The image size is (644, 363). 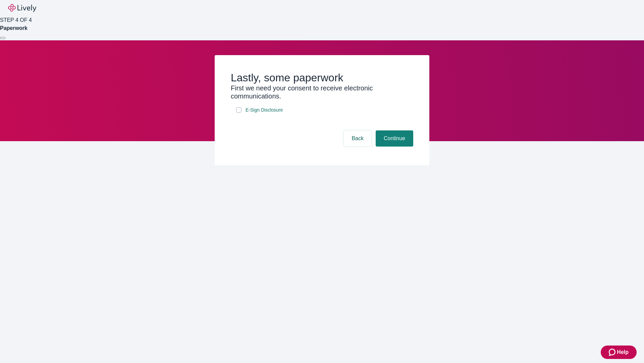 What do you see at coordinates (395, 138) in the screenshot?
I see `button: Continue` at bounding box center [395, 138].